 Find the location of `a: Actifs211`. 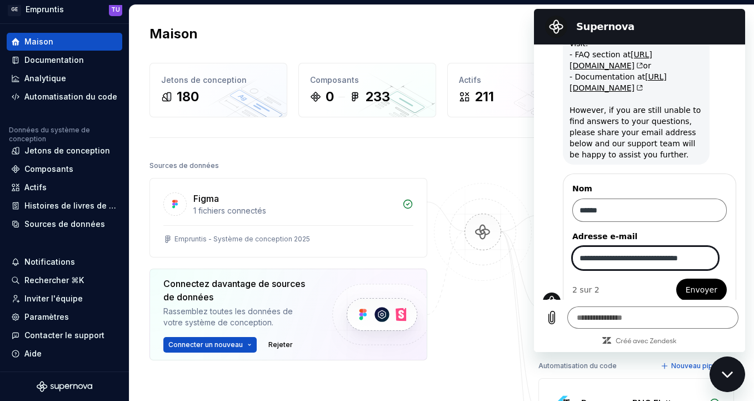

a: Actifs211 is located at coordinates (516, 90).